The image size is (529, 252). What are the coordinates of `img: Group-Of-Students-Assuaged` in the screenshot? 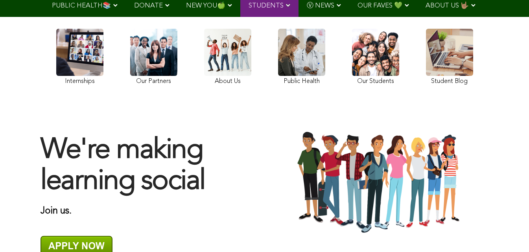 It's located at (381, 183).